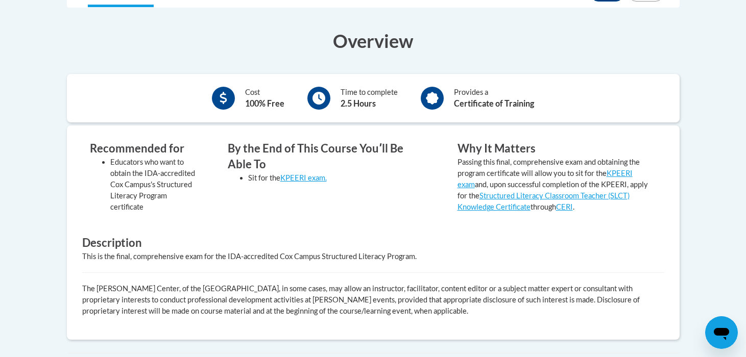  What do you see at coordinates (143, 149) in the screenshot?
I see `h3: Recommended for` at bounding box center [143, 149].